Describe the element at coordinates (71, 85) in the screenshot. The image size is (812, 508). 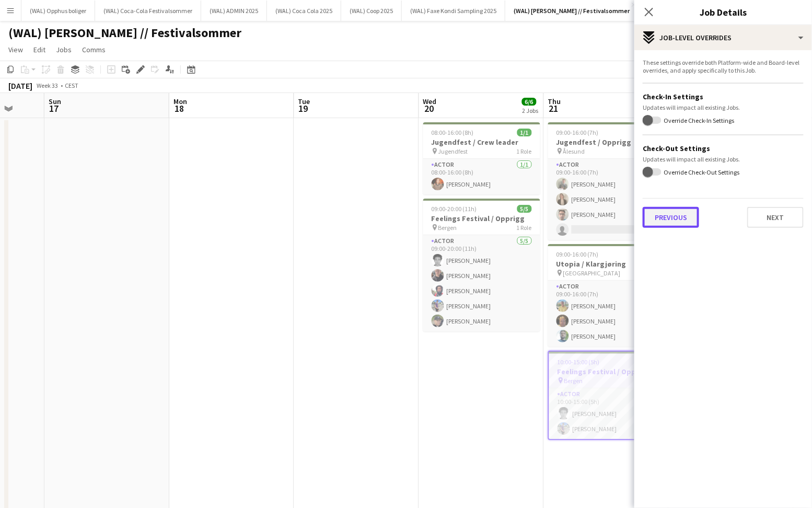
I see `div: CEST` at that location.